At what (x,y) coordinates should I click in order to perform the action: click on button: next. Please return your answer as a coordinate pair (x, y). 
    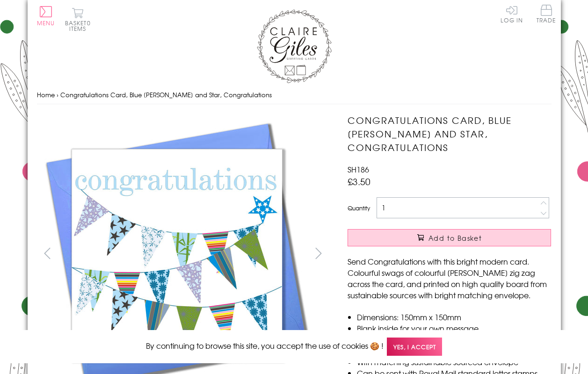
    Looking at the image, I should click on (318, 253).